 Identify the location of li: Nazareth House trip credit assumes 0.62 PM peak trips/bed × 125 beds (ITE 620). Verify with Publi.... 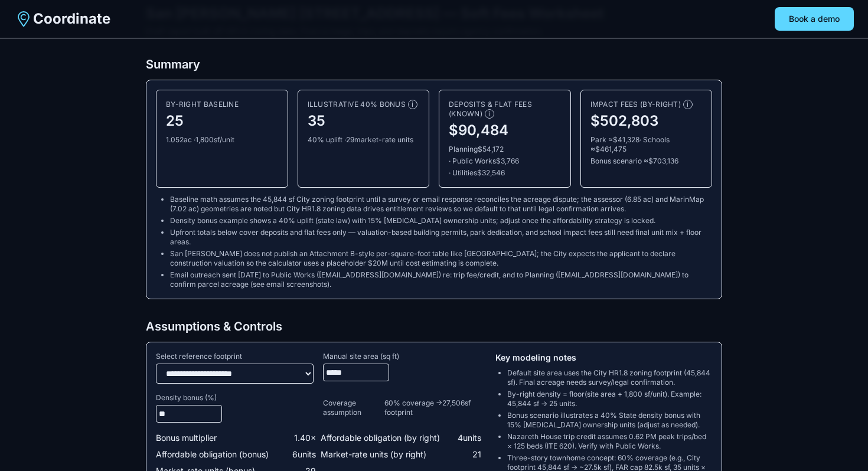
(609, 442).